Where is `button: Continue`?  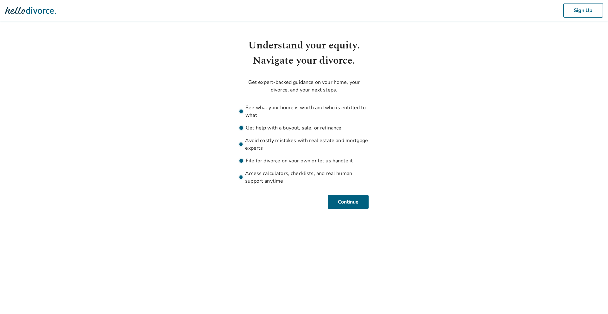 button: Continue is located at coordinates (348, 202).